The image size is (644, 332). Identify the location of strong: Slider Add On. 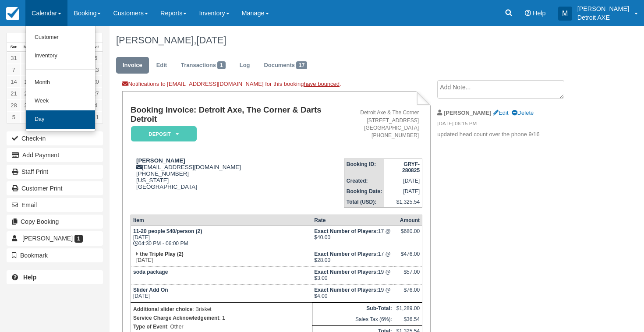
(151, 289).